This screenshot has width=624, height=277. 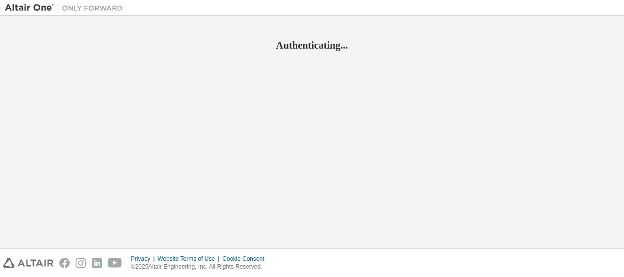 What do you see at coordinates (115, 263) in the screenshot?
I see `img: youtube.svg` at bounding box center [115, 263].